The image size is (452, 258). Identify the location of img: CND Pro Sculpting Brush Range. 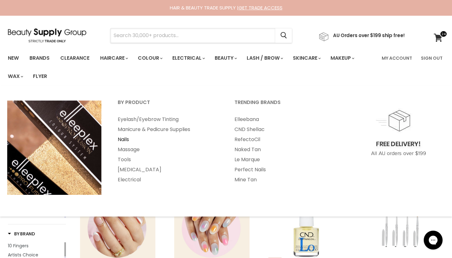
(400, 227).